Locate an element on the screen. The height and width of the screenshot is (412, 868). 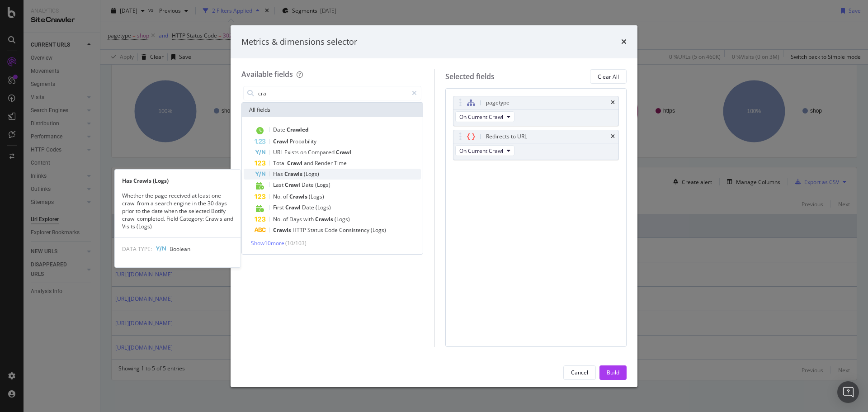
div: modal is located at coordinates (434, 206).